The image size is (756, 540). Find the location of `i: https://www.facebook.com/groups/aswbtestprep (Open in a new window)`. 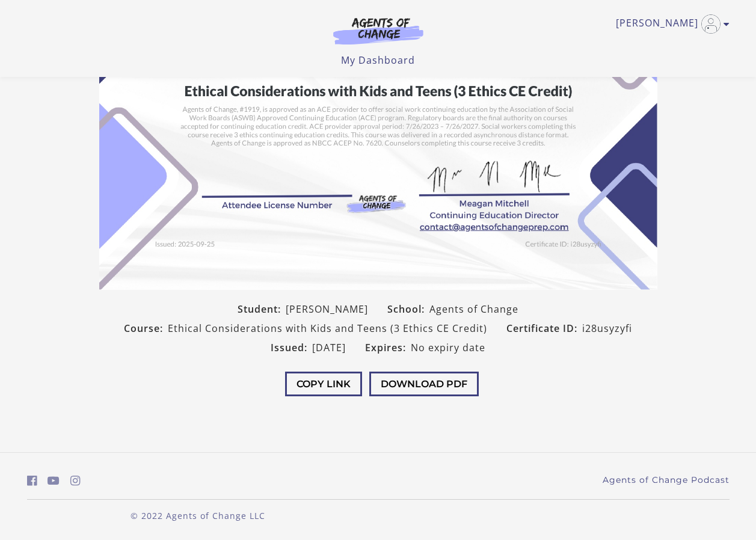

i: https://www.facebook.com/groups/aswbtestprep (Open in a new window) is located at coordinates (32, 480).